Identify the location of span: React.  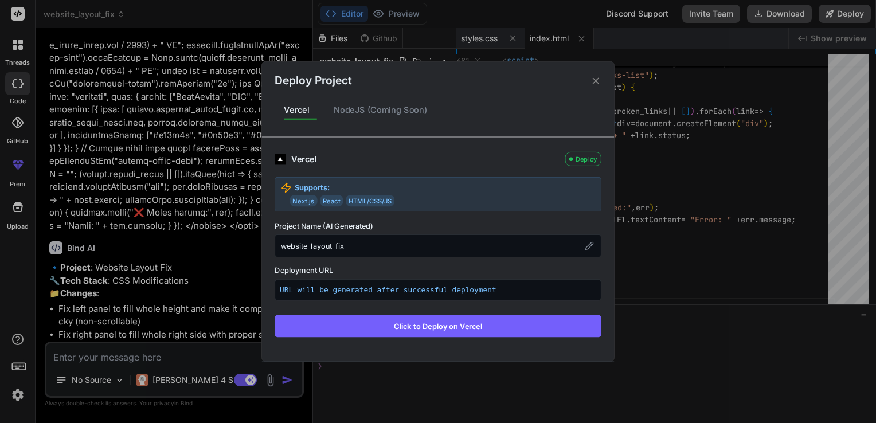
(331, 201).